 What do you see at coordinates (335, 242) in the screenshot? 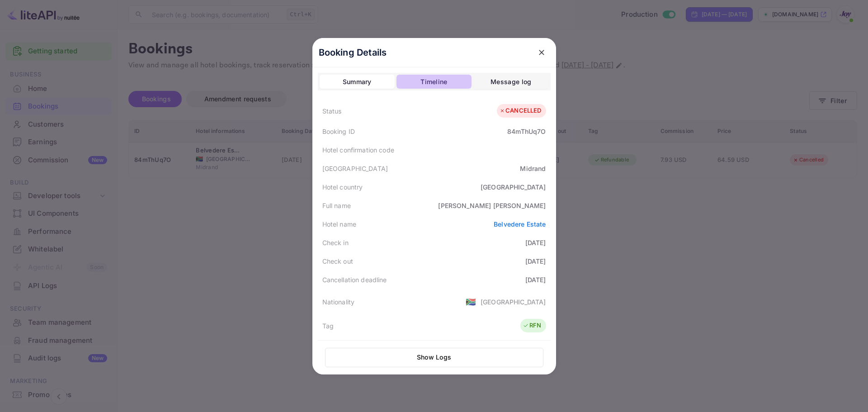
I see `div: Check in` at bounding box center [335, 242].